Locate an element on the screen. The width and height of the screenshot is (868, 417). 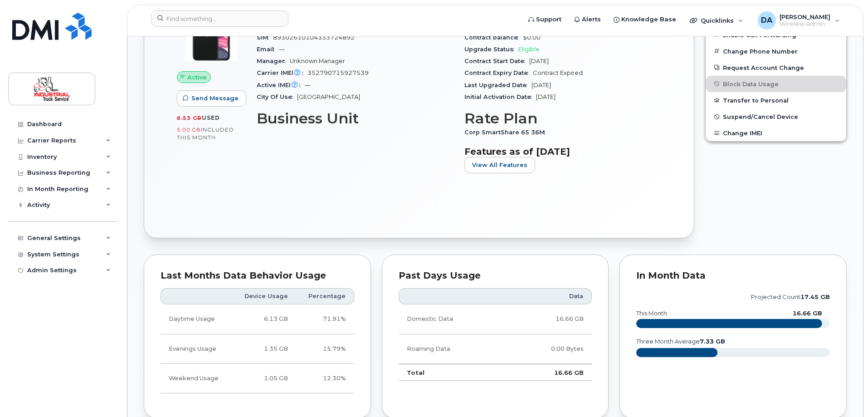
td: Evenings Usage is located at coordinates (196, 348).